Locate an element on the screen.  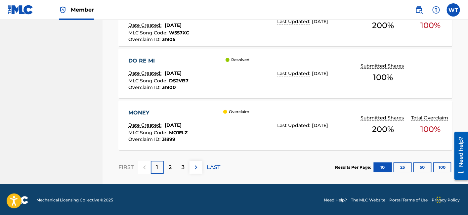
div: Help is located at coordinates (436, 10).